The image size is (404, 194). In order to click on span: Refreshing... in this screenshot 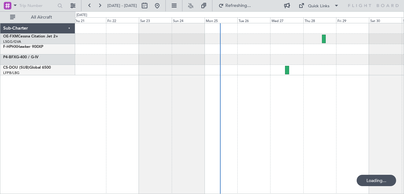, I will do `click(238, 6)`.